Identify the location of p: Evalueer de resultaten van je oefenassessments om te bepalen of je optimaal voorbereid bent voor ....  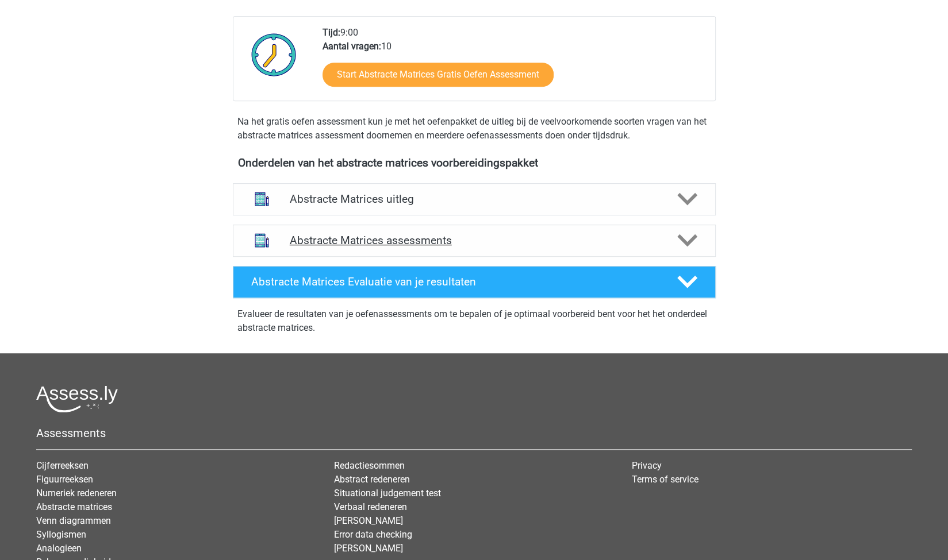
(474, 321).